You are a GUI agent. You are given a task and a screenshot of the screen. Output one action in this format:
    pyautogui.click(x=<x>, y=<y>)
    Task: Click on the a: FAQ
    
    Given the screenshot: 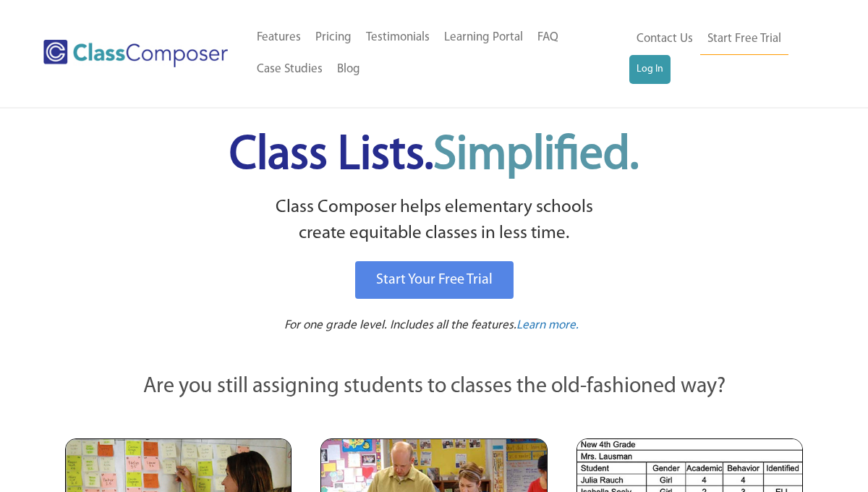 What is the action you would take?
    pyautogui.click(x=547, y=38)
    